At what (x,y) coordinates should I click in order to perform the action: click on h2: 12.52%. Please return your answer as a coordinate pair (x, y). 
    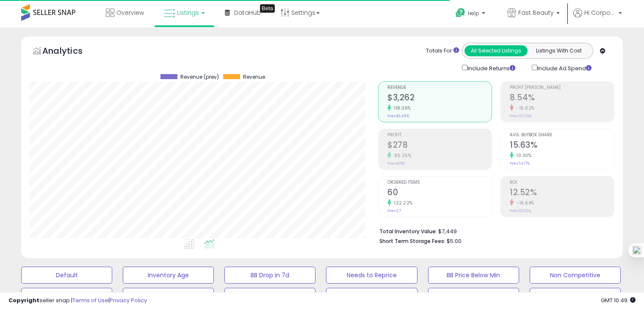
    Looking at the image, I should click on (562, 193).